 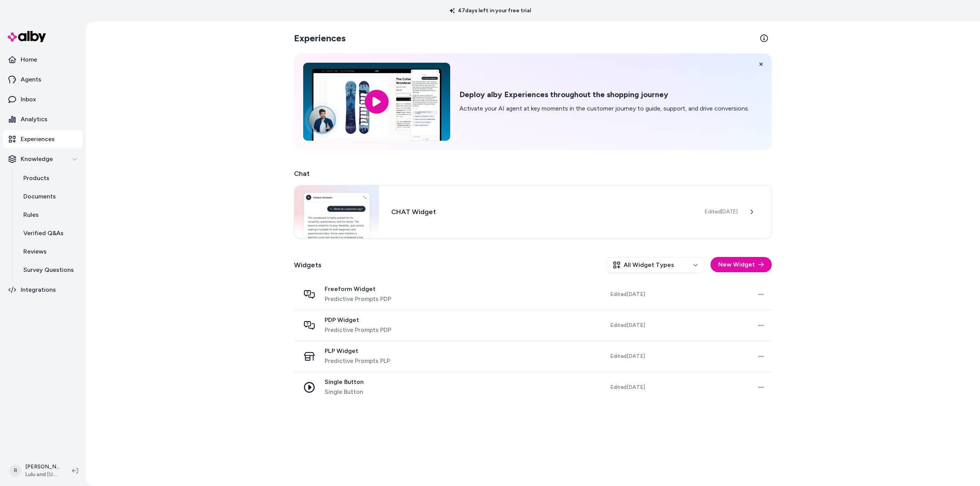 I want to click on h2: Chat, so click(x=533, y=173).